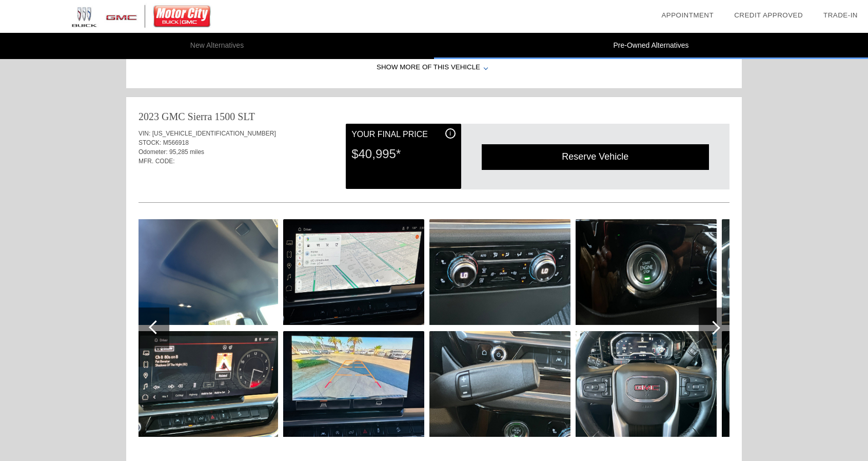  Describe the element at coordinates (792, 384) in the screenshot. I see `img: 763314d5b42a1cd9d7b202c446b4c961x.jpg` at that location.